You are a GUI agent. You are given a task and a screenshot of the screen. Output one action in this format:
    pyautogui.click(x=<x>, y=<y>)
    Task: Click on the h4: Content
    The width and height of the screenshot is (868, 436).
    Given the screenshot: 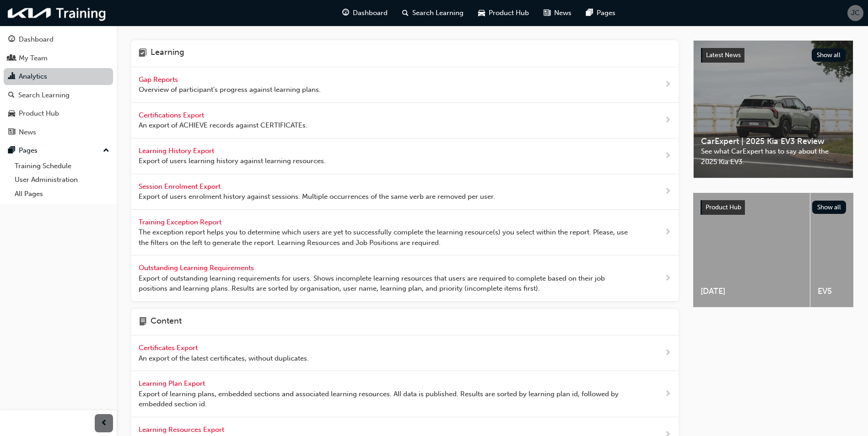 What is the action you would take?
    pyautogui.click(x=166, y=323)
    